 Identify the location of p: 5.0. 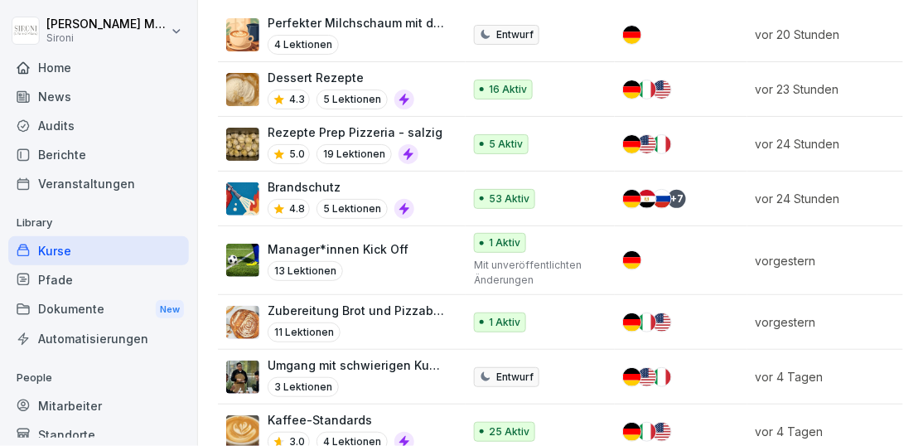
(297, 154).